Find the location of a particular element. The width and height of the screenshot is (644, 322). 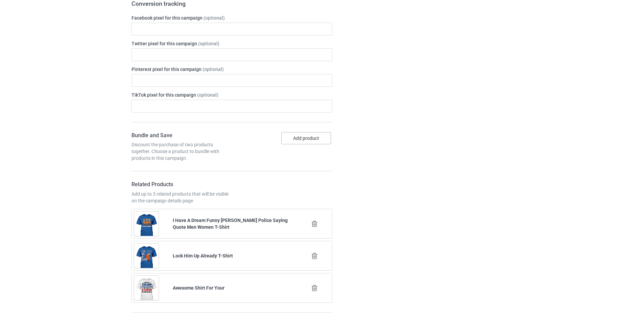

div: Discount the purchase of two products together. Choose a product to bundle with products in this ... is located at coordinates (181, 151).